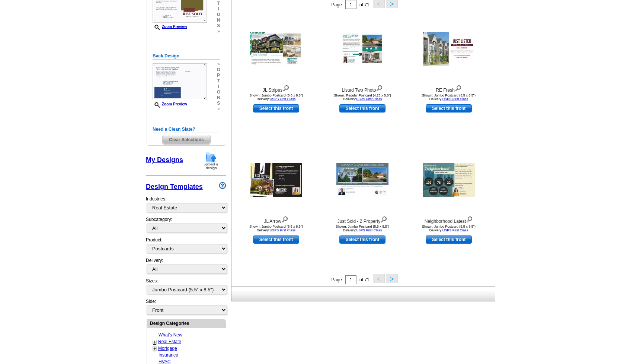  I want to click on div: RE Fresh, so click(449, 88).